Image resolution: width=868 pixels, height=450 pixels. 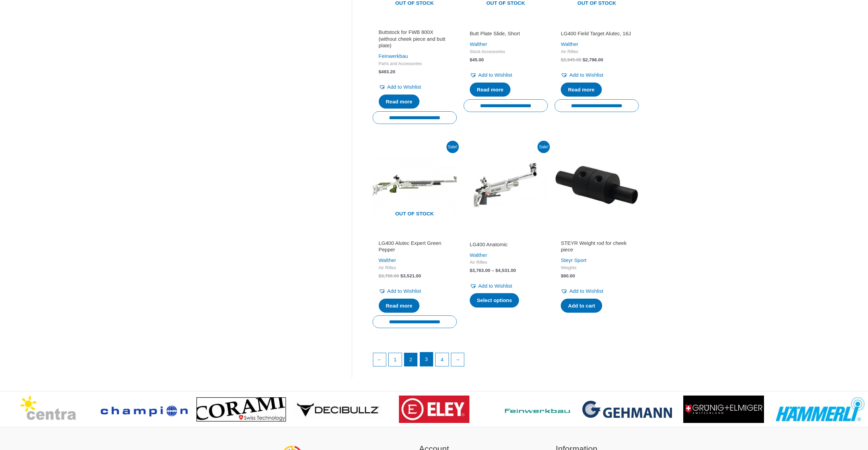 What do you see at coordinates (593, 59) in the screenshot?
I see `bdi: 2,798.00` at bounding box center [593, 59].